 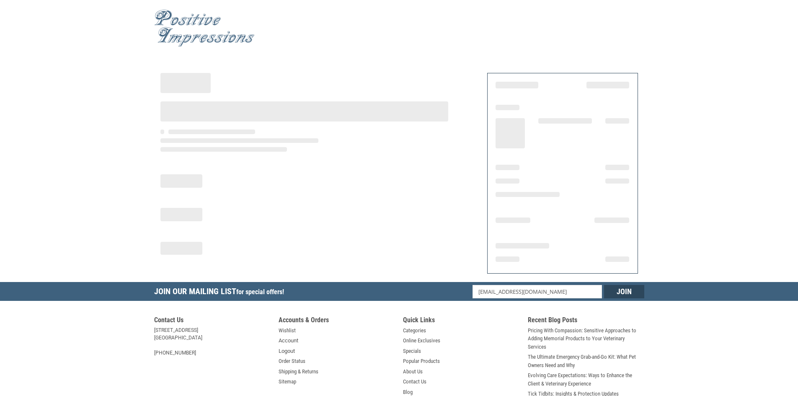 I want to click on a: Order Status, so click(x=292, y=361).